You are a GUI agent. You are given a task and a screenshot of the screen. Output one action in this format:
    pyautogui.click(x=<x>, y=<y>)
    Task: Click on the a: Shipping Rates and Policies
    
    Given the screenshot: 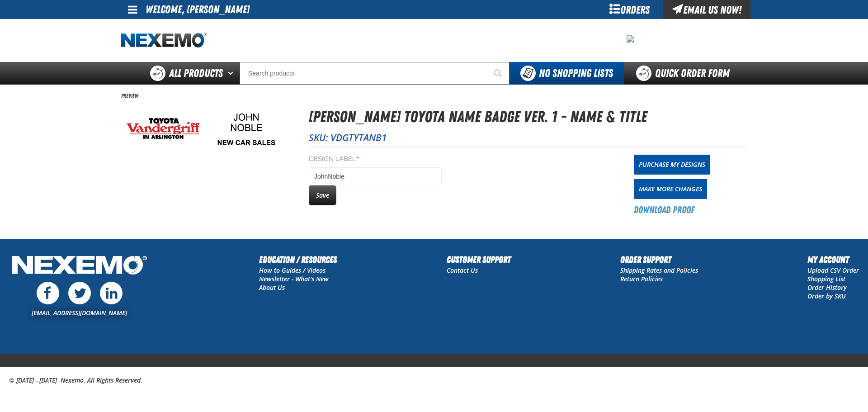 What is the action you would take?
    pyautogui.click(x=659, y=270)
    